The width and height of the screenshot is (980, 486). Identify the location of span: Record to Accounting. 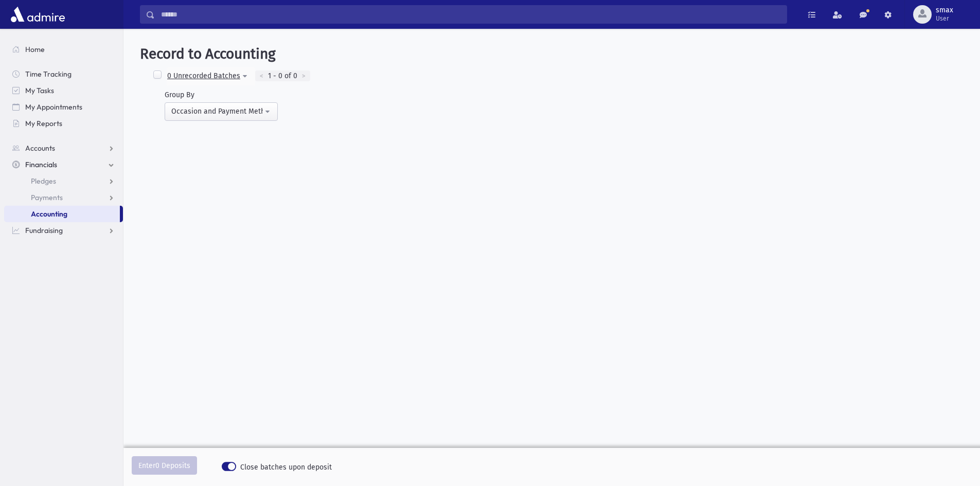
(208, 54).